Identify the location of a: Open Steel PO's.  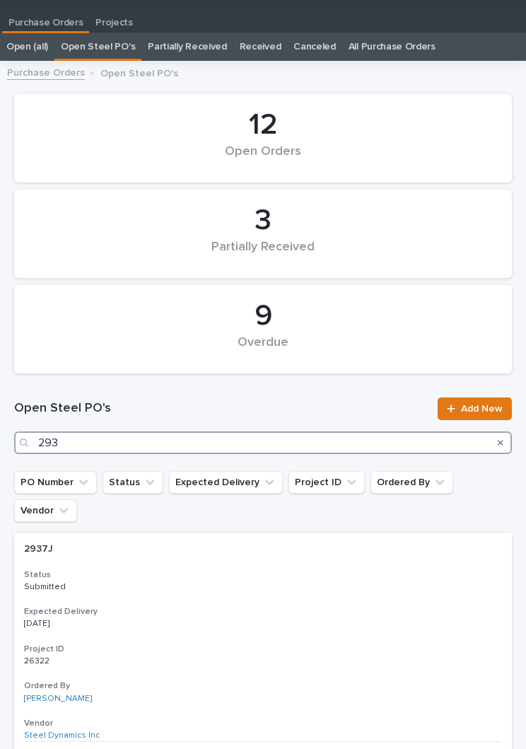
(98, 47).